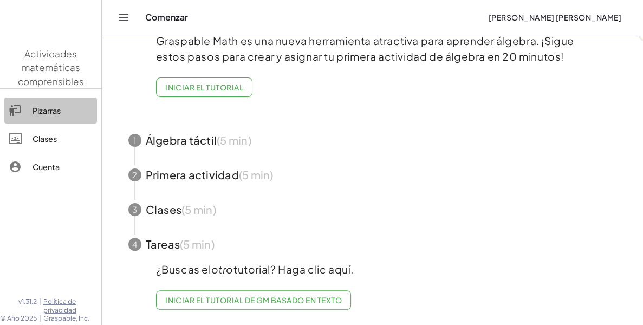 The width and height of the screenshot is (643, 325). I want to click on span: Actividades matemáticas comprensibles, so click(51, 67).